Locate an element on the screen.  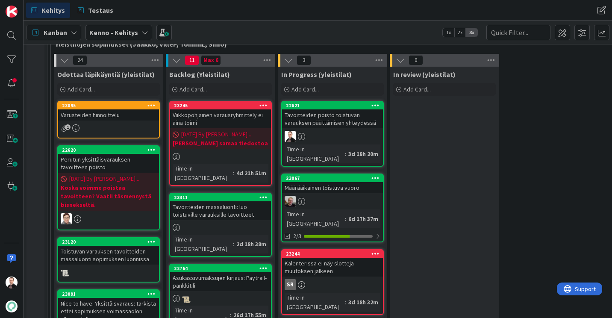
span: 1x is located at coordinates (448, 32).